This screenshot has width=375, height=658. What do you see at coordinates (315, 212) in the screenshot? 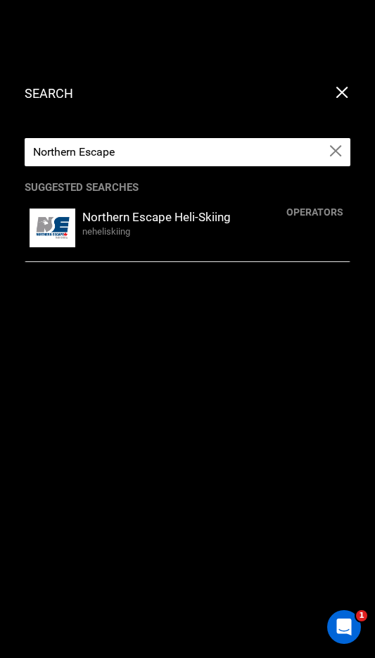
I see `div: operators` at bounding box center [315, 212].